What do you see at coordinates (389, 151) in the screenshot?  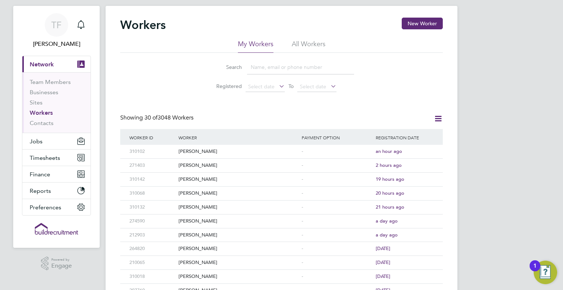 I see `span: an hour ago` at bounding box center [389, 151].